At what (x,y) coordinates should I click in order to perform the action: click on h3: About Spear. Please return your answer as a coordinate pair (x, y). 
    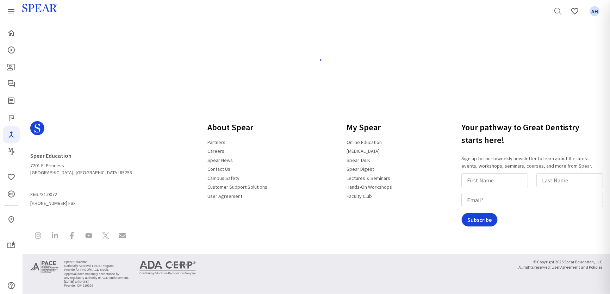
    Looking at the image, I should click on (237, 127).